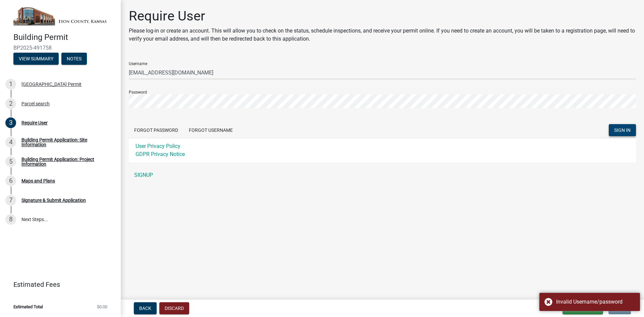  I want to click on span: Back, so click(145, 308).